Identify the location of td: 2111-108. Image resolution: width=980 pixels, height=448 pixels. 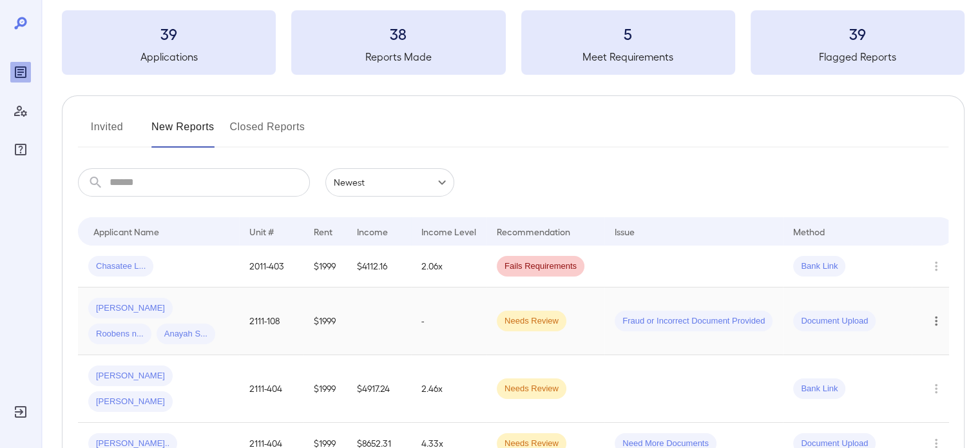
(271, 321).